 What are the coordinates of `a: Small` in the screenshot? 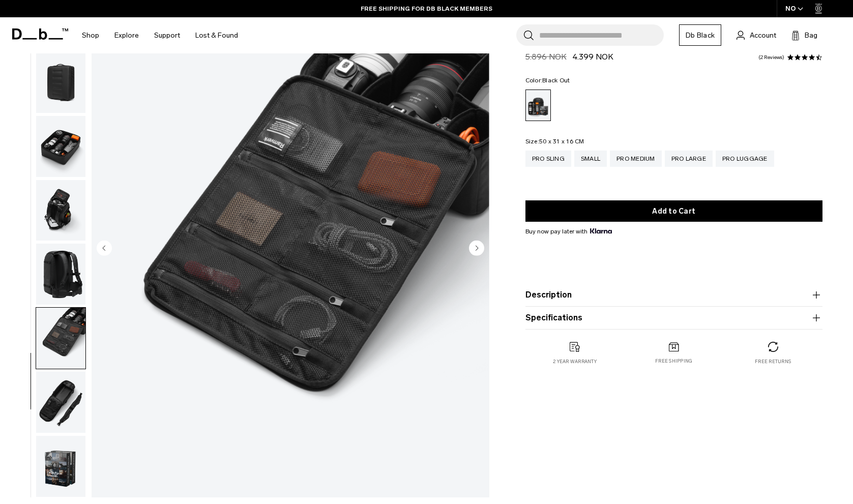 It's located at (591, 159).